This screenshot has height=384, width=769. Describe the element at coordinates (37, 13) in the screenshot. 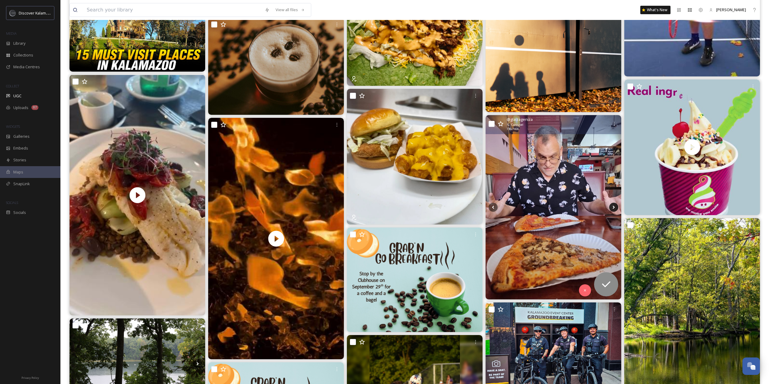

I see `span: Discover Kalamazoo` at that location.